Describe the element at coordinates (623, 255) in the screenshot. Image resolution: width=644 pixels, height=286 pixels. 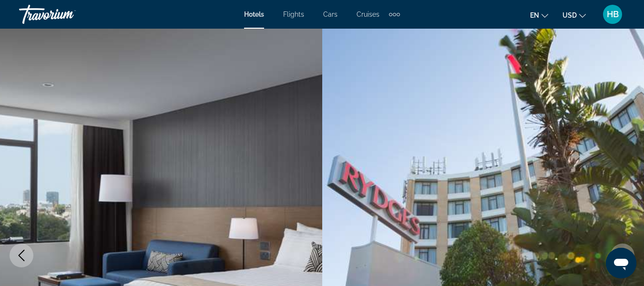
I see `button: Next image` at that location.